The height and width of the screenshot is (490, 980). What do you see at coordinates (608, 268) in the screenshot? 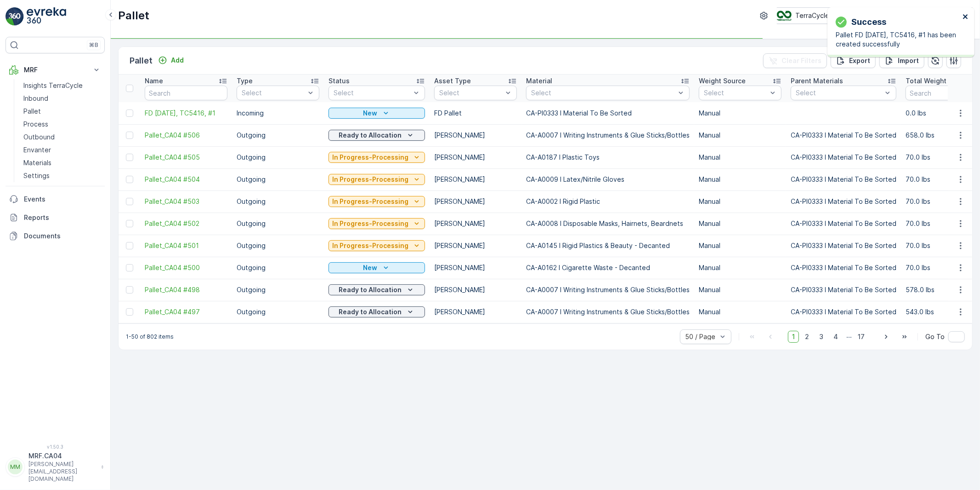
I see `p: CA-A0162 I Cigarette Waste - Decanted` at bounding box center [608, 268].